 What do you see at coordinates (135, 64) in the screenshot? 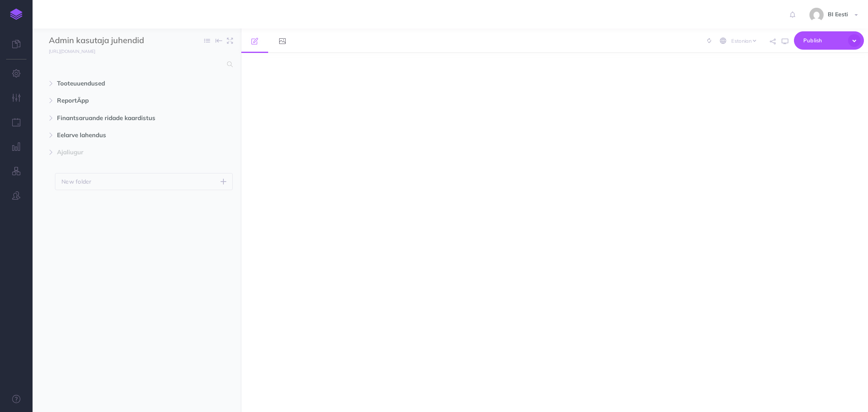
I see `input: Search` at bounding box center [135, 64].